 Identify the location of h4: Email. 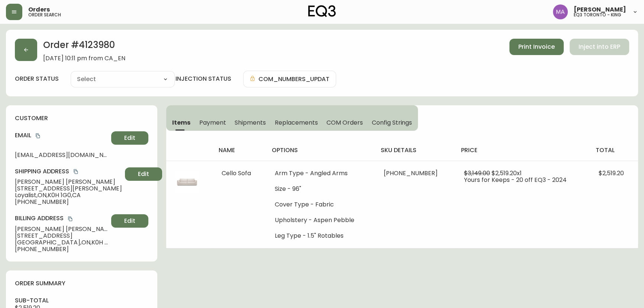
(61, 135).